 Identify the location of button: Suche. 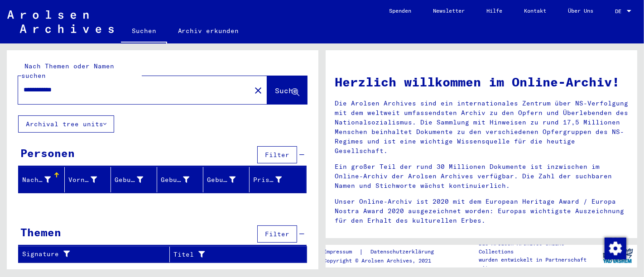
(287, 90).